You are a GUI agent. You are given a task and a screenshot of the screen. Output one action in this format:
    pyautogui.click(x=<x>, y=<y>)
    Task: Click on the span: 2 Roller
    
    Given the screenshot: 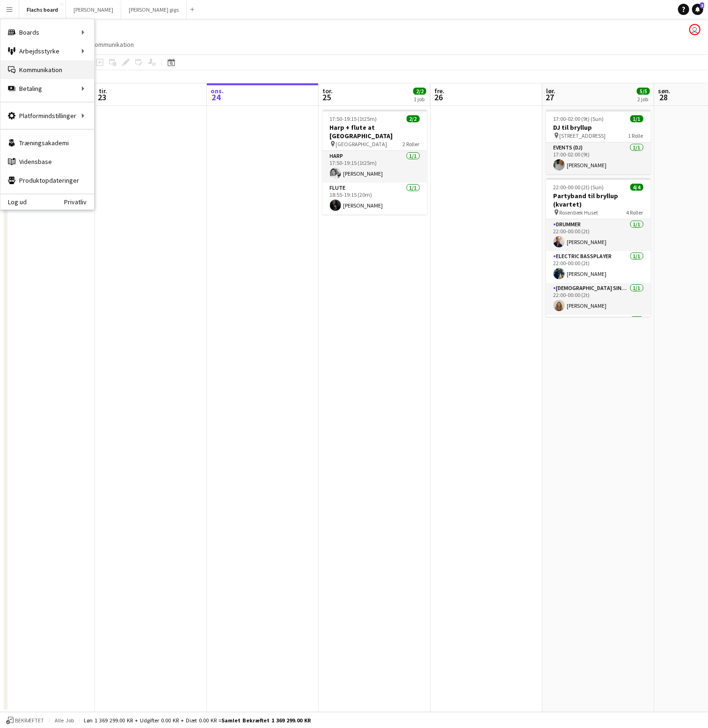 What is the action you would take?
    pyautogui.click(x=412, y=144)
    